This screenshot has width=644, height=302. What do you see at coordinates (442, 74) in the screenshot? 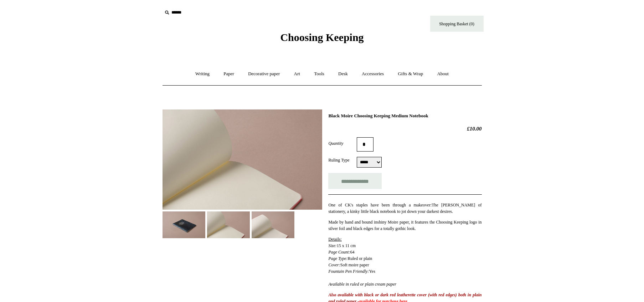
I see `a: About` at bounding box center [442, 74].